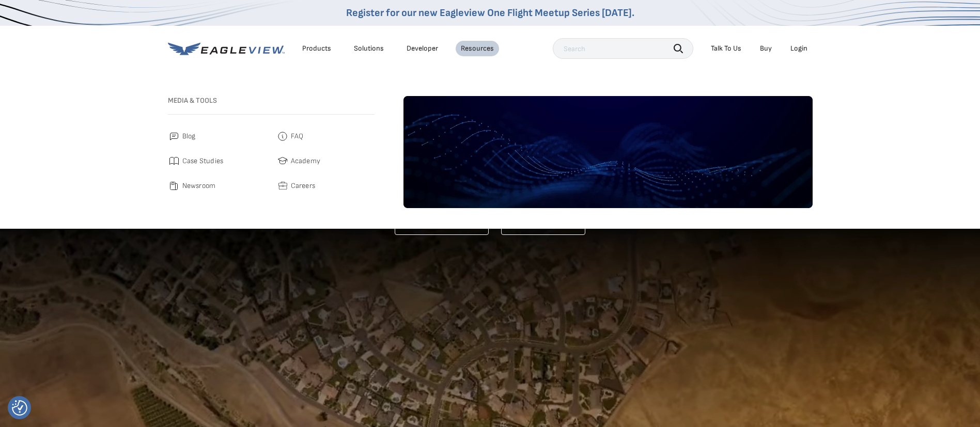 The height and width of the screenshot is (427, 980). Describe the element at coordinates (189, 136) in the screenshot. I see `span: Blog` at that location.